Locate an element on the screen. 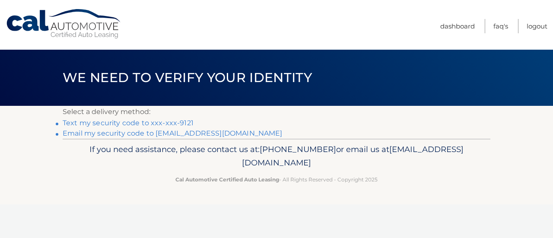 This screenshot has height=238, width=553. p: Select a delivery method: is located at coordinates (277, 112).